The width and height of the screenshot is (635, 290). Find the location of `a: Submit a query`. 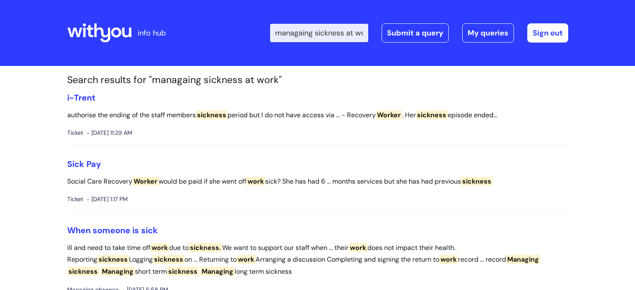

a: Submit a query is located at coordinates (415, 33).